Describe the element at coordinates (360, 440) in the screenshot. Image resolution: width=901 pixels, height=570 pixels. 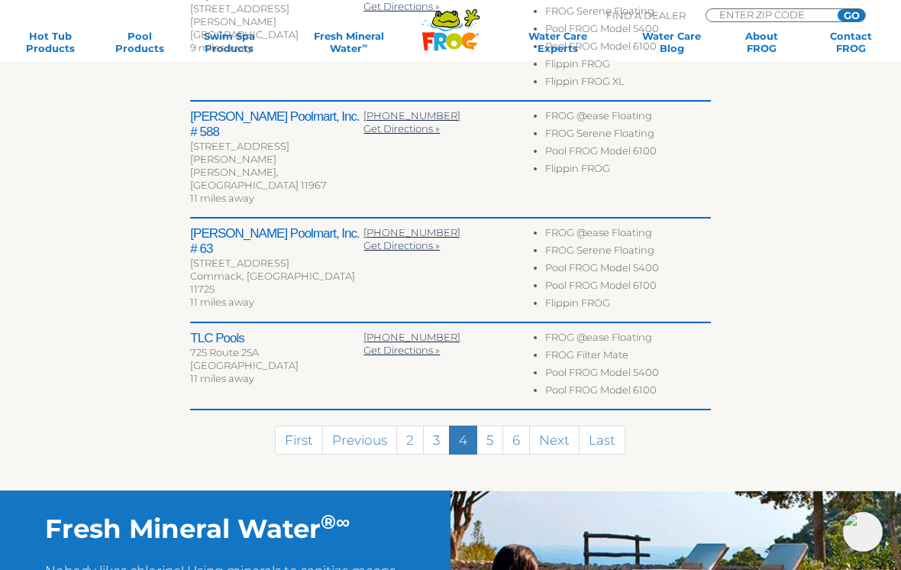
I see `a: Previous` at that location.